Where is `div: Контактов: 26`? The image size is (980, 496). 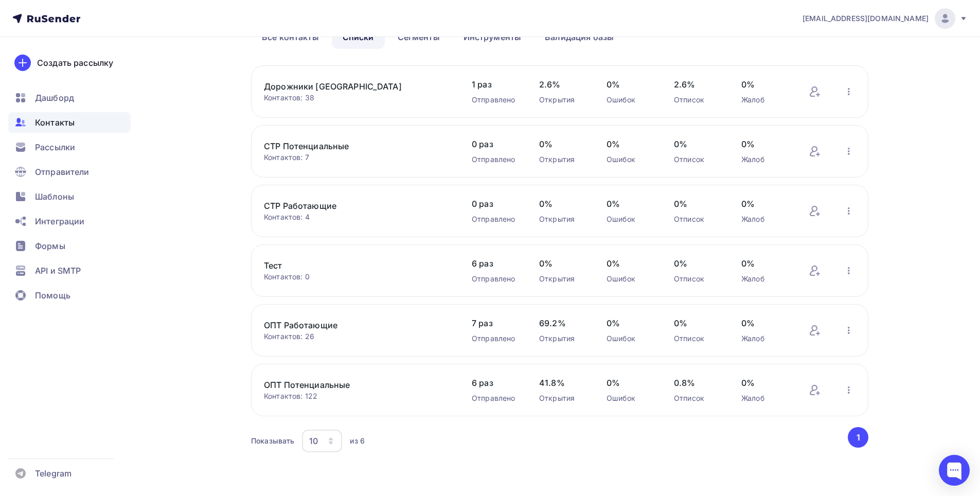 div: Контактов: 26 is located at coordinates (357, 336).